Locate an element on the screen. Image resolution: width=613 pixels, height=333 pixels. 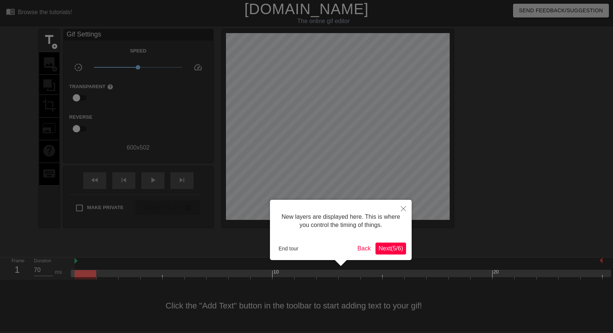
button: Next is located at coordinates (390, 249).